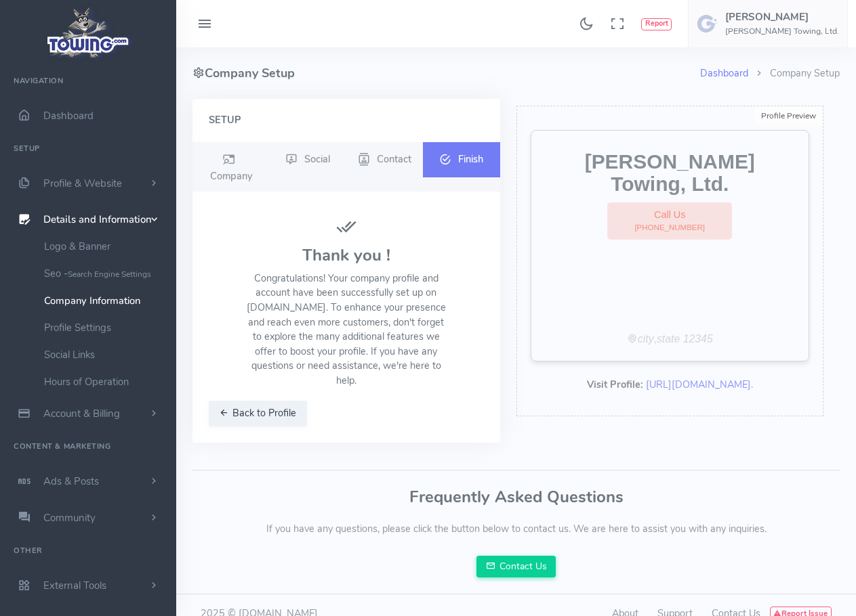 The height and width of the screenshot is (616, 856). Describe the element at coordinates (105, 273) in the screenshot. I see `a: Seo -Search Engine Settings` at that location.